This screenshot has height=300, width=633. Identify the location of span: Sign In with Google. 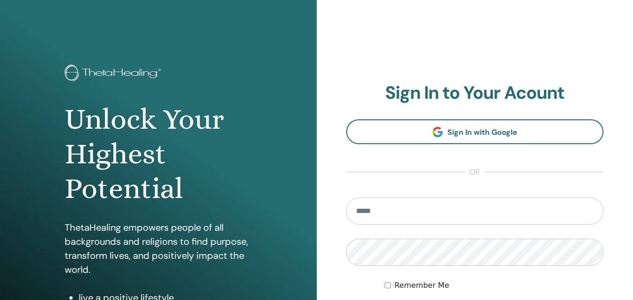
(482, 132).